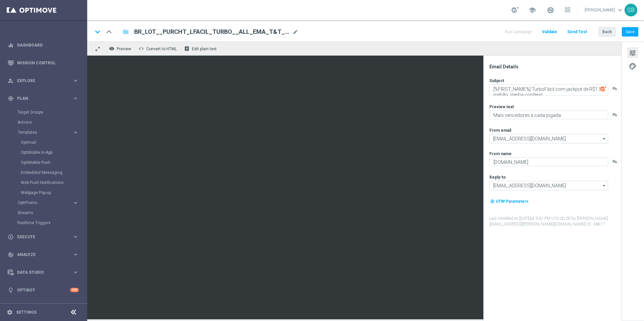 The height and width of the screenshot is (321, 644). I want to click on i: remove_red_eye, so click(112, 49).